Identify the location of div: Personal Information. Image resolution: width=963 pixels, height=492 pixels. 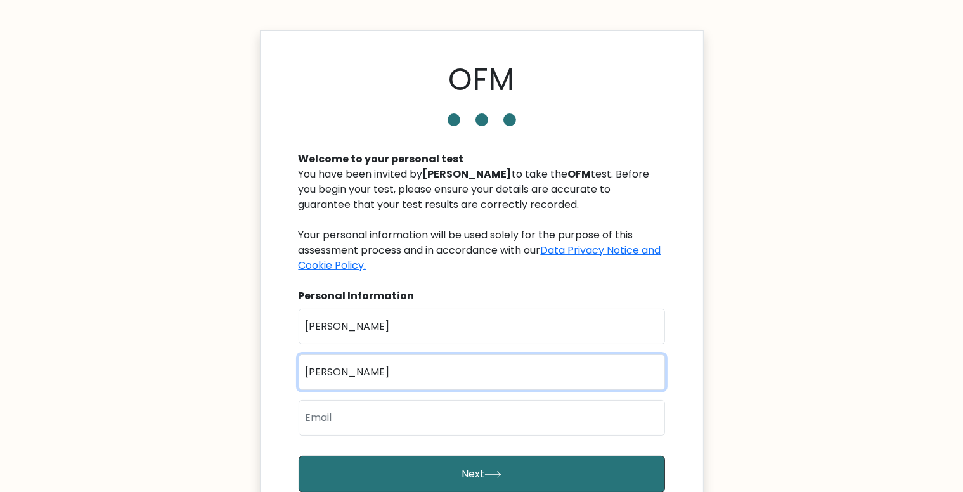
(482, 296).